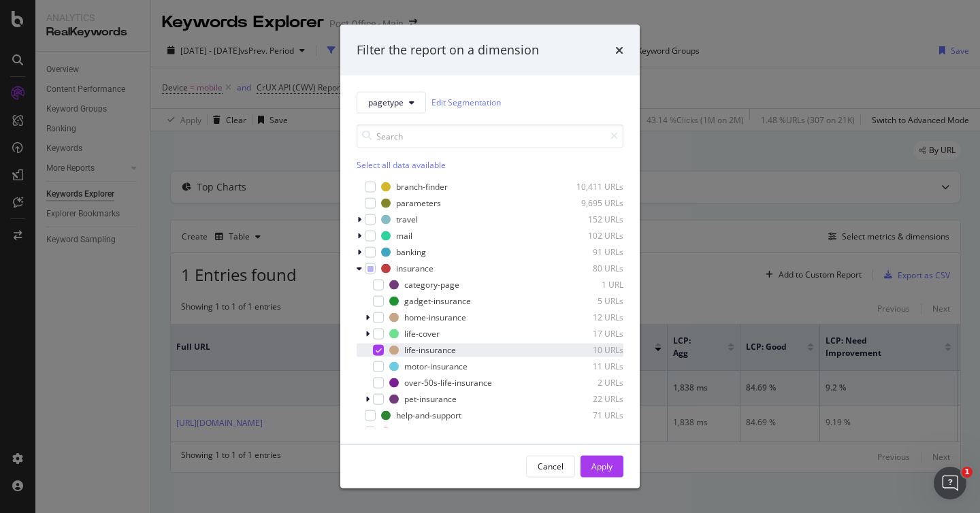  Describe the element at coordinates (590, 431) in the screenshot. I see `div: 37 URLs` at that location.